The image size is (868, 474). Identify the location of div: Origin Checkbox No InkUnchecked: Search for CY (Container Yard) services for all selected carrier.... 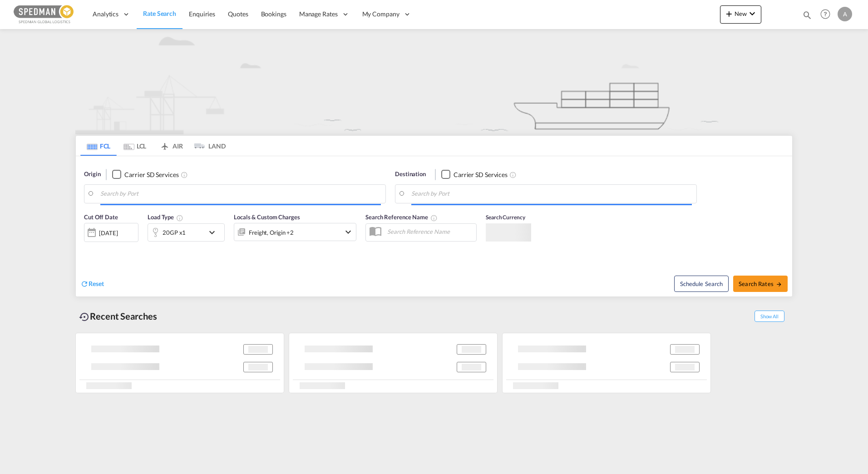
(434, 226).